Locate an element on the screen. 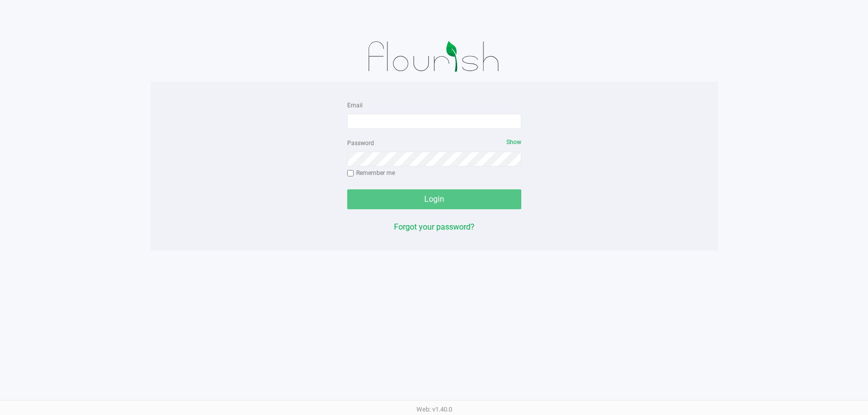  label: Remember me is located at coordinates (371, 173).